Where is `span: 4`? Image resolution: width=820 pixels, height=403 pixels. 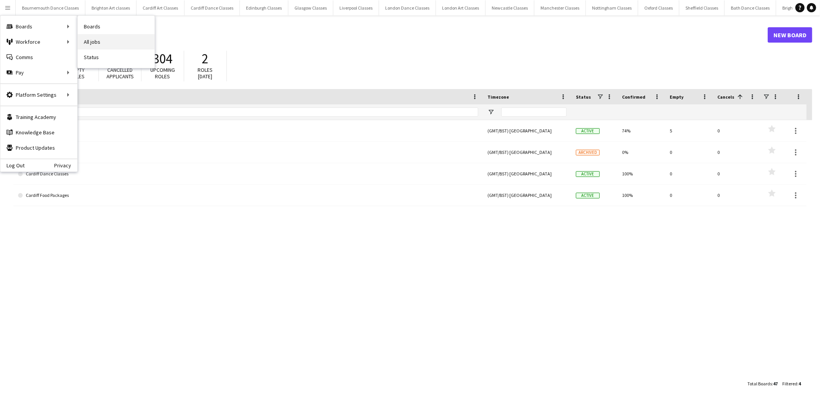 span: 4 is located at coordinates (799, 384).